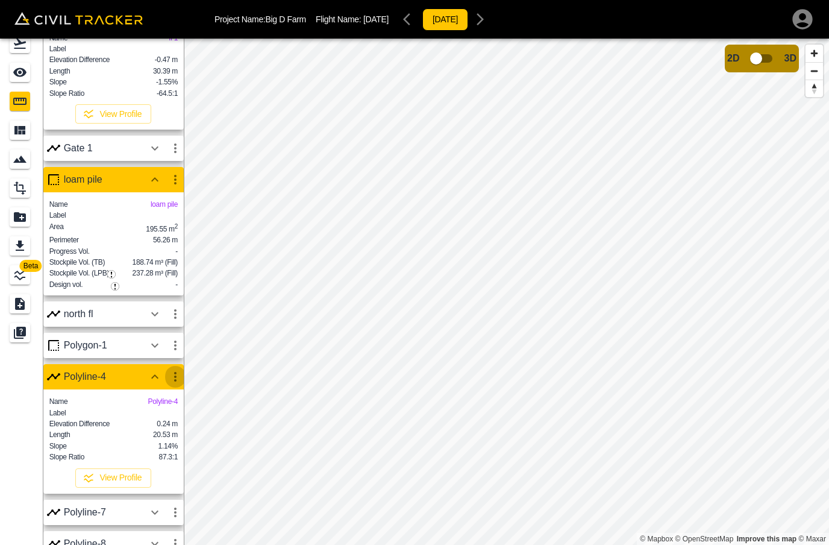 This screenshot has width=829, height=545. I want to click on a: Mapbox, so click(656, 539).